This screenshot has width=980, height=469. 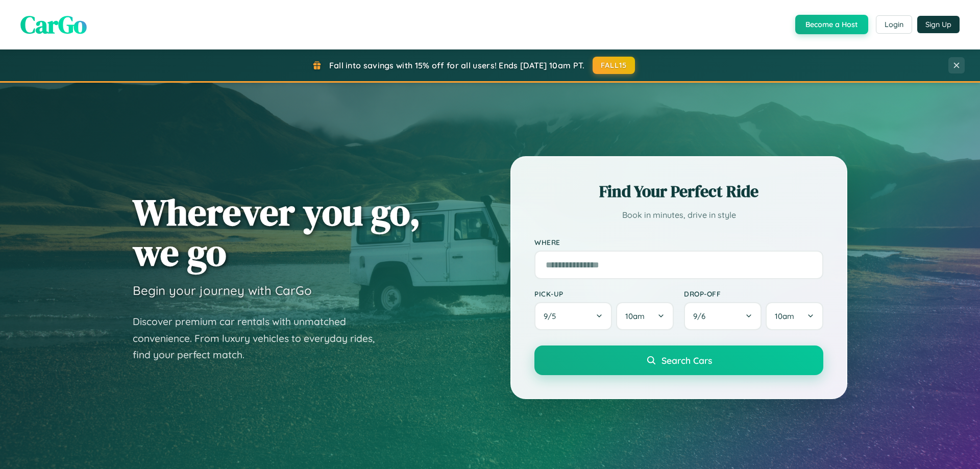 What do you see at coordinates (573, 316) in the screenshot?
I see `button: 9/5` at bounding box center [573, 316].